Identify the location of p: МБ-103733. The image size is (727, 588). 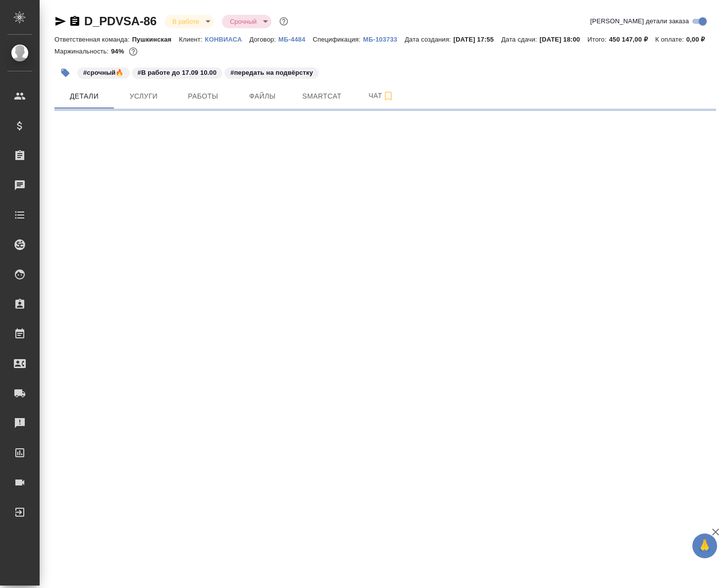
(383, 39).